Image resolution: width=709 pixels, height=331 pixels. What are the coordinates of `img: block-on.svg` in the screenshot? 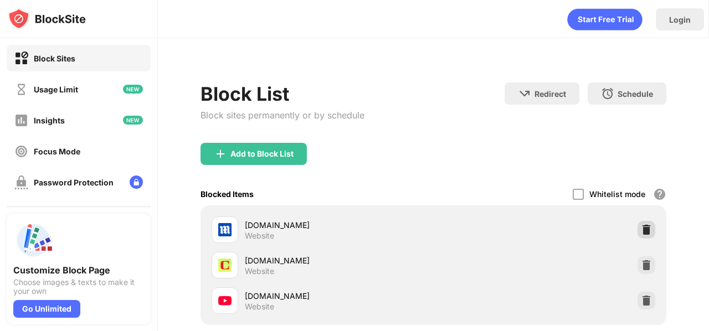 It's located at (21, 58).